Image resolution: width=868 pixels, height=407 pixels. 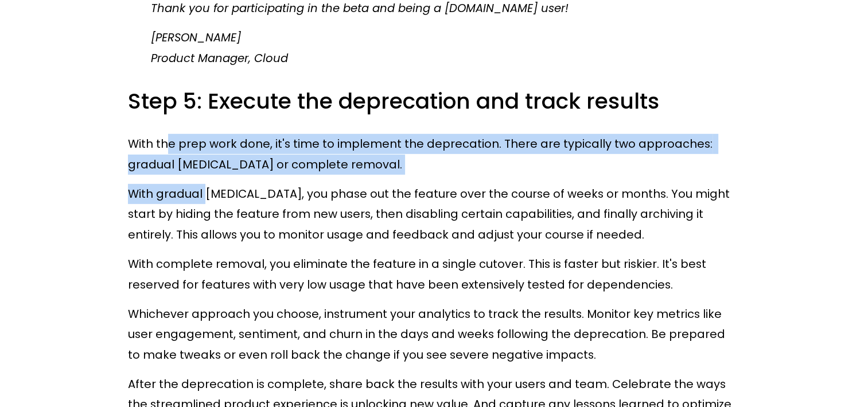 What do you see at coordinates (434, 274) in the screenshot?
I see `p: With complete removal, you eliminate the feature in a single cutover. This is faster but riskier....` at bounding box center [434, 274].